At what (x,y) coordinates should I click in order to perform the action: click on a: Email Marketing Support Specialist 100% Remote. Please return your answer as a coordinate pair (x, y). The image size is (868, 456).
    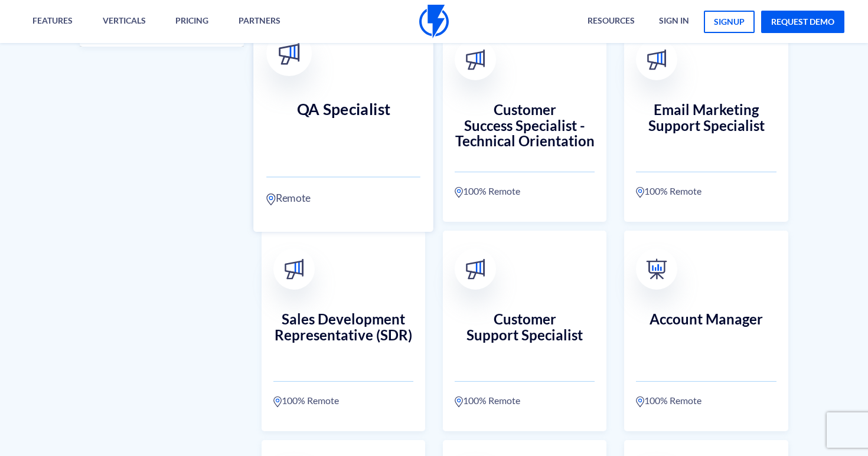
    Looking at the image, I should click on (706, 122).